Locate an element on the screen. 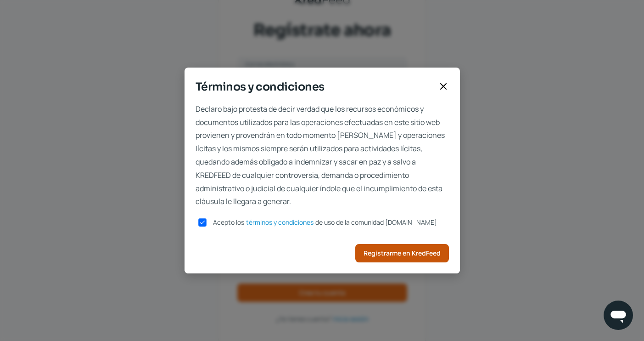 The width and height of the screenshot is (644, 341). a: términos y condiciones is located at coordinates (280, 223).